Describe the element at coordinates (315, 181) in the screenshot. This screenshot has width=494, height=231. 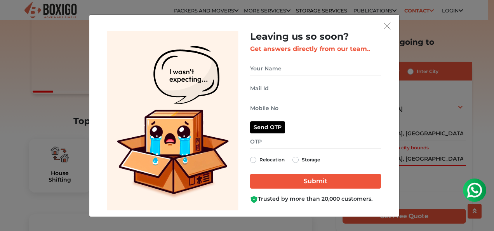
I see `input: Submit` at that location.